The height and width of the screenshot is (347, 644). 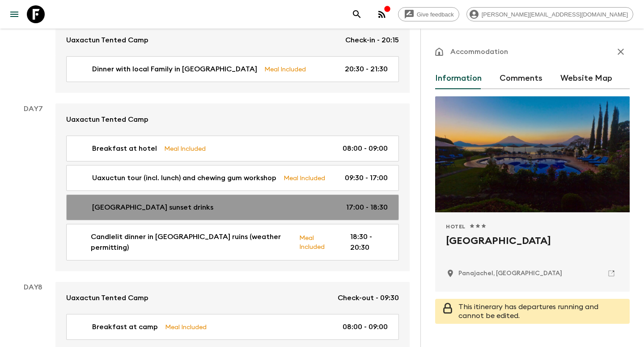 I want to click on a: Uaxactun Tented CampCheck-in - 20:15, so click(x=232, y=40).